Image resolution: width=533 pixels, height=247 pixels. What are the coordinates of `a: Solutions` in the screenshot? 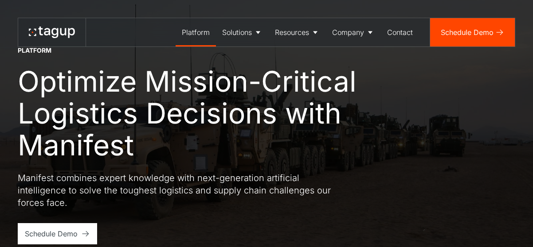 It's located at (242, 32).